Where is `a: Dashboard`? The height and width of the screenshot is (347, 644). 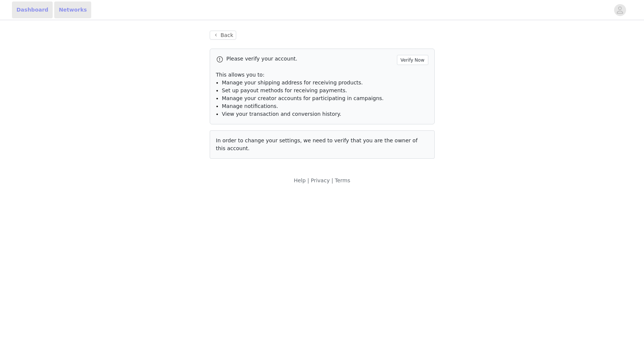
a: Dashboard is located at coordinates (32, 10).